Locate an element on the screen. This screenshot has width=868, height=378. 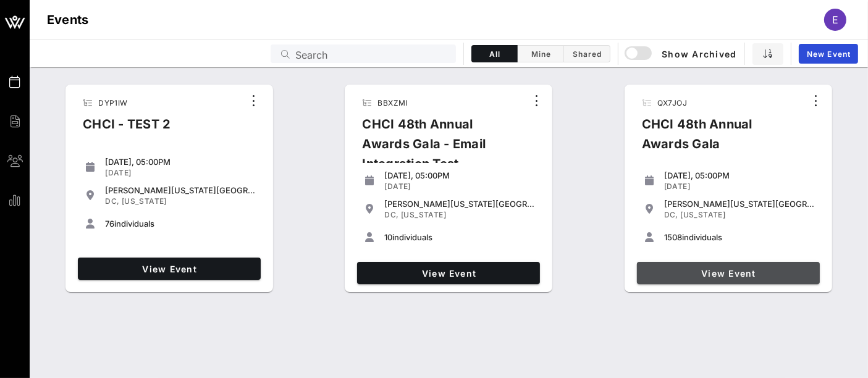
span: QX7JOJ is located at coordinates (672, 102).